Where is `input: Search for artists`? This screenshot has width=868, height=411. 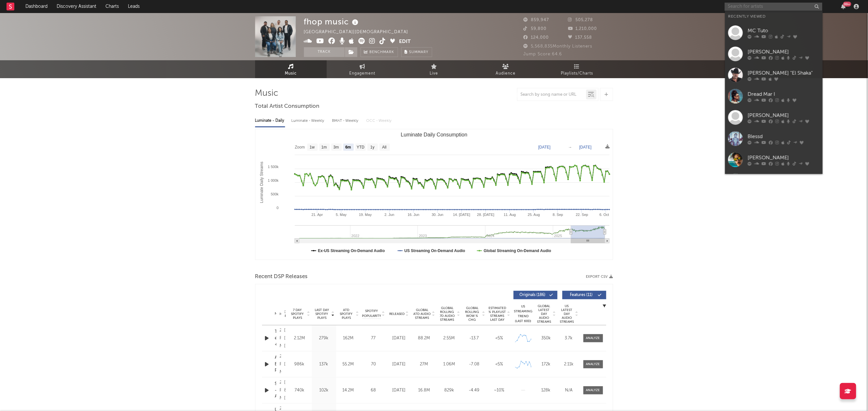 input: Search for artists is located at coordinates (773, 7).